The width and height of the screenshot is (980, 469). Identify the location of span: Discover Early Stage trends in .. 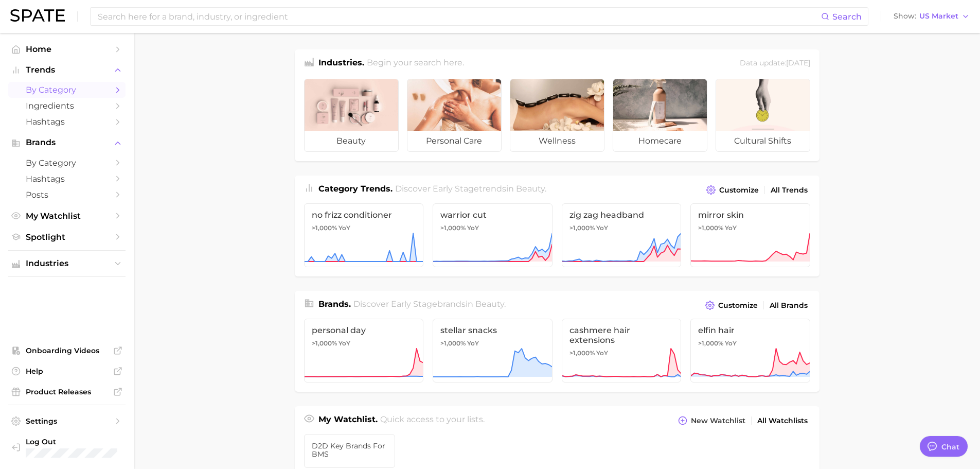
(471, 189).